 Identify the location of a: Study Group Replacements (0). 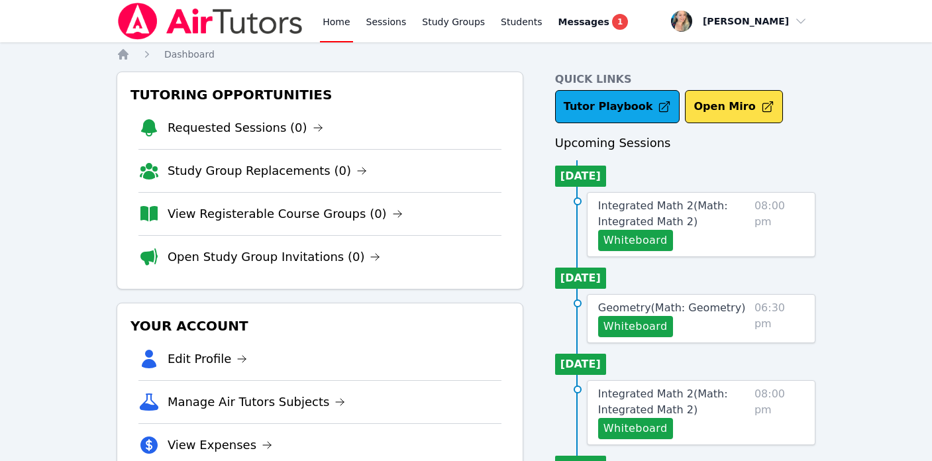
(267, 171).